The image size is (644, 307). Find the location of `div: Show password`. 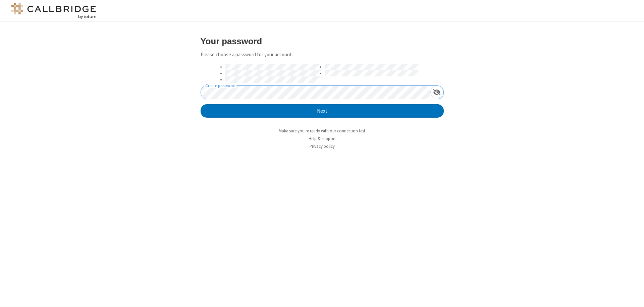

div: Show password is located at coordinates (437, 92).